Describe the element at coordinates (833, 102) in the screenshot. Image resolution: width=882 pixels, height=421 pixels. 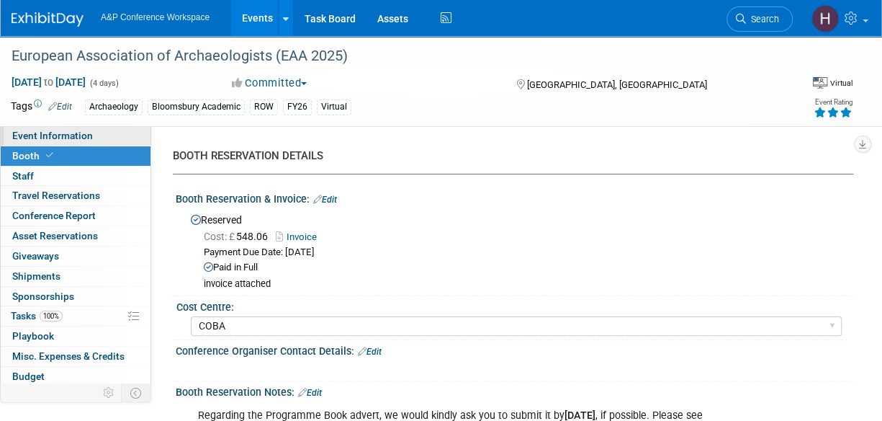
I see `div: Event Rating` at that location.